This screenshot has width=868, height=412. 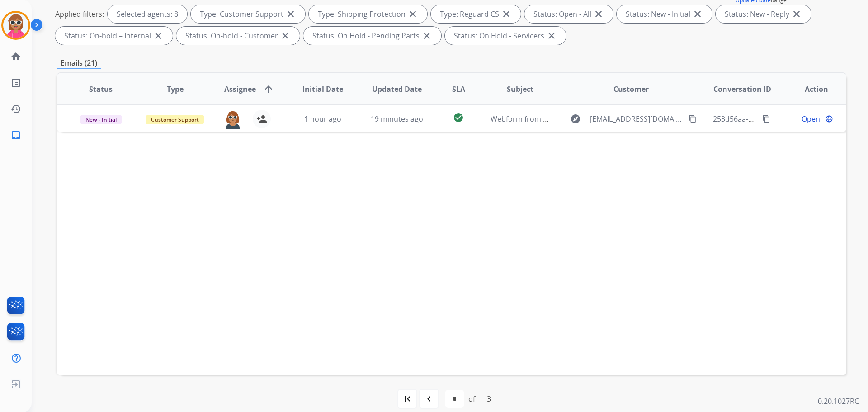 I want to click on mat-icon: navigate_before, so click(x=429, y=399).